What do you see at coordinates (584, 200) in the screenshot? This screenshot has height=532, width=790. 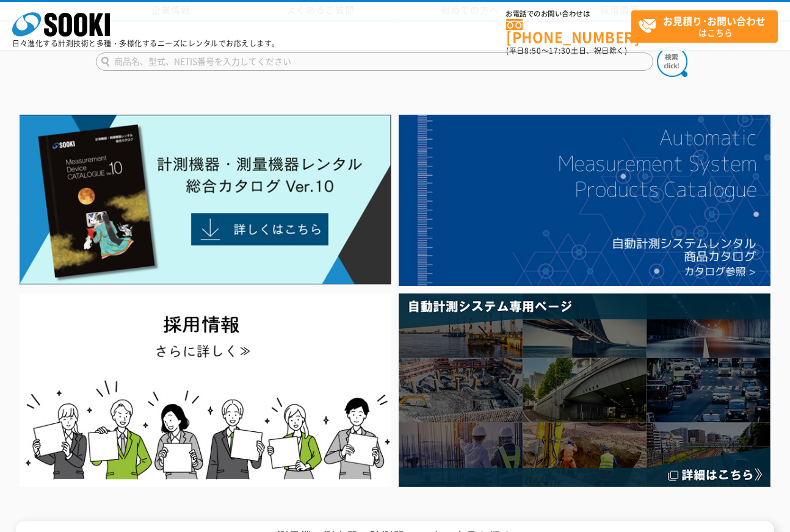 I see `img: 自動計測システムカタログ` at bounding box center [584, 200].